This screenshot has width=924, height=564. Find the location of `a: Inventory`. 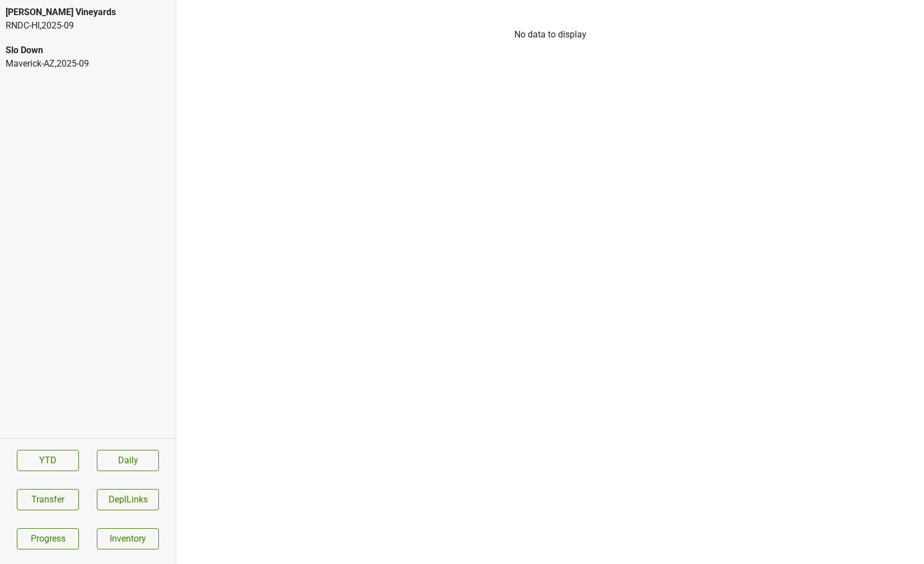

a: Inventory is located at coordinates (127, 539).